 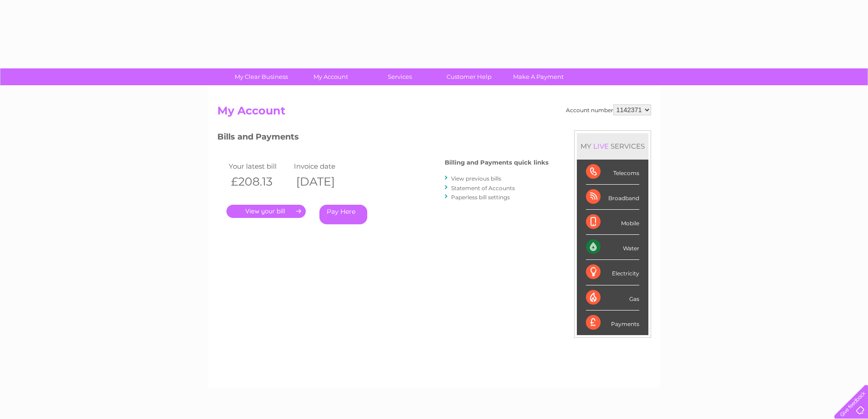 I want to click on td: Your latest bill, so click(x=259, y=166).